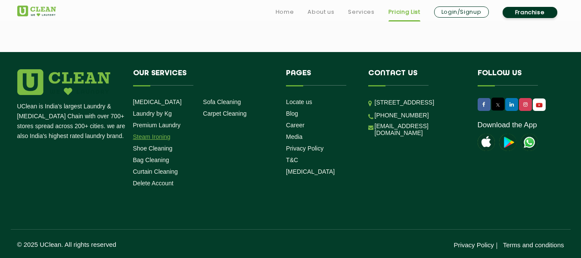  What do you see at coordinates (64, 82) in the screenshot?
I see `img: logo.png` at bounding box center [64, 82].